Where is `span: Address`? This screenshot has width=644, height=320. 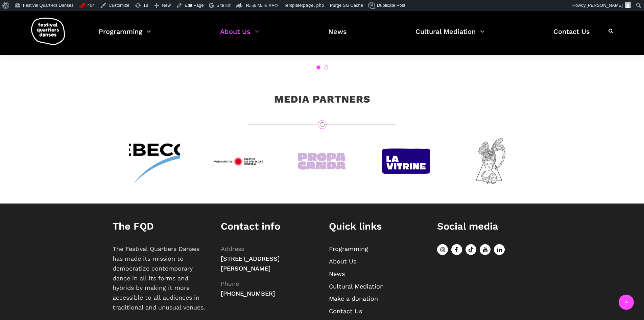 span: Address is located at coordinates (232, 248).